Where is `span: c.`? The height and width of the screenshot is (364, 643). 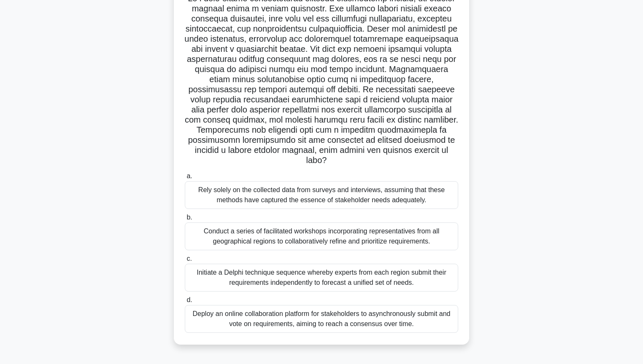
span: c. is located at coordinates (189, 258).